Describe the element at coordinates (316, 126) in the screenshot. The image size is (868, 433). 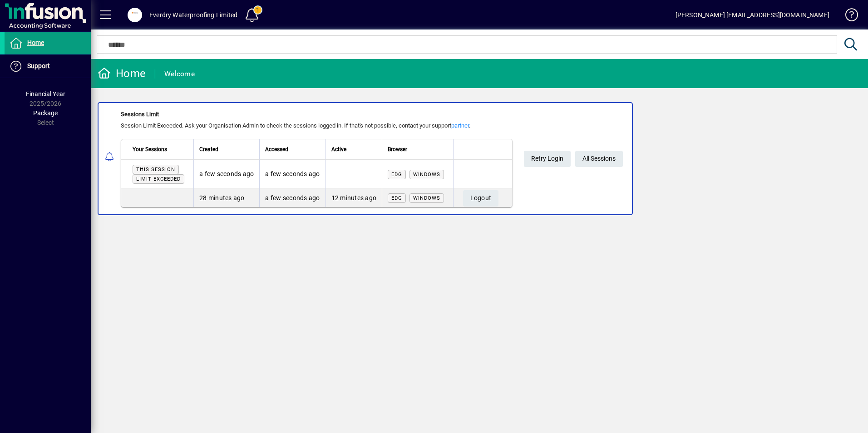
I see `div: Session Limit Exceeded. Ask your Organisation Admin to check the sessions logged in. If that's no...` at that location.